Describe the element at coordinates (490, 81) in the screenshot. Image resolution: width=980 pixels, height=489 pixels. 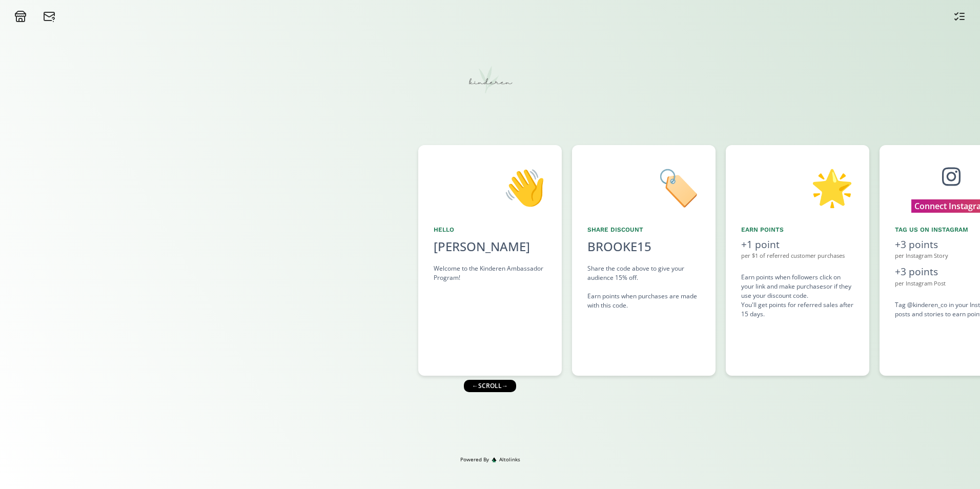
I see `img: t9gvFYbm8xZn` at that location.